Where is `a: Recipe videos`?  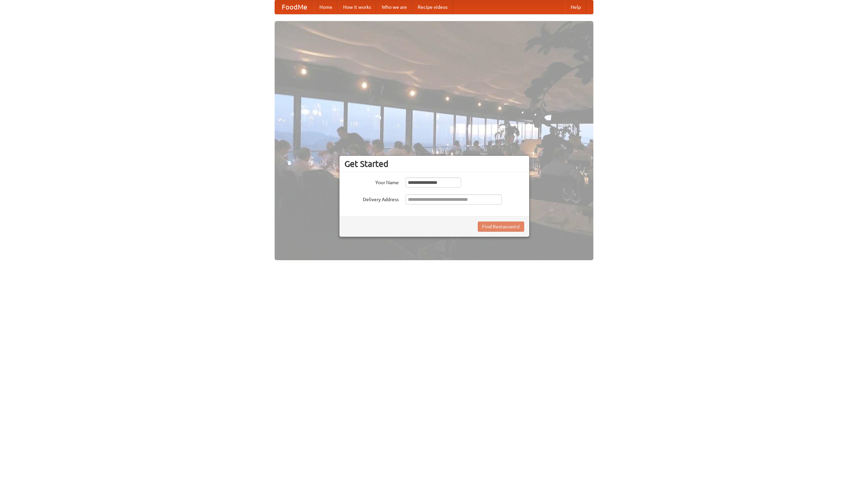 a: Recipe videos is located at coordinates (433, 7).